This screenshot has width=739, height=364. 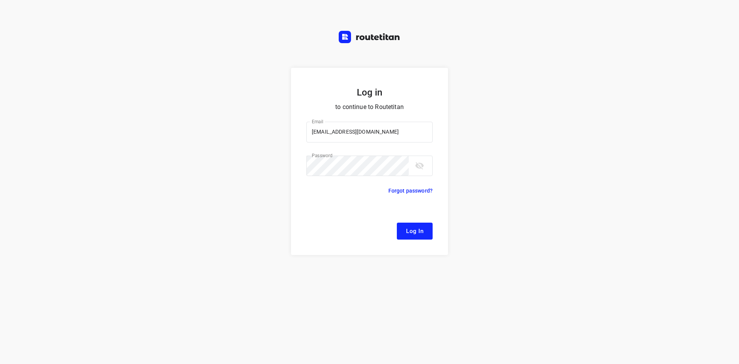 What do you see at coordinates (419, 165) in the screenshot?
I see `button: toggle password visibility` at bounding box center [419, 165].